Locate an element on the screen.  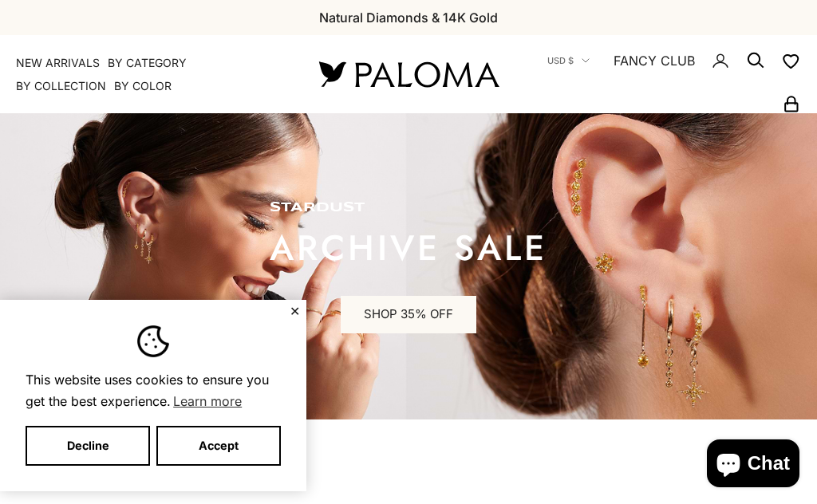
a: FANCY CLUB is located at coordinates (654, 60).